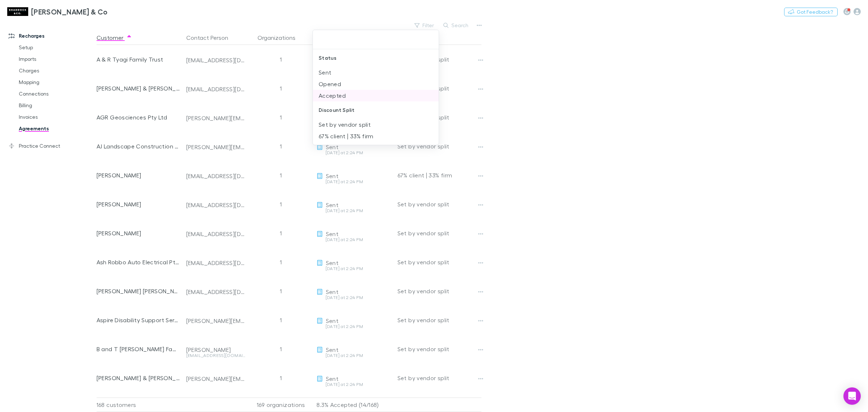 The image size is (868, 412). Describe the element at coordinates (376, 136) in the screenshot. I see `li: 67% client | 33% firm` at that location.